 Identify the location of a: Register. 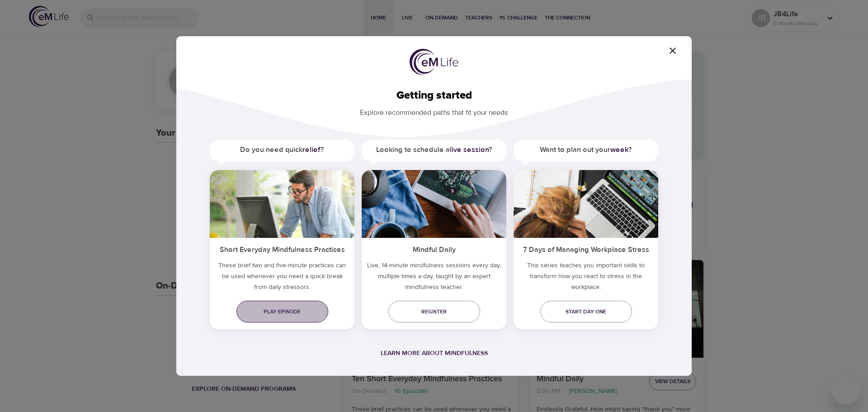
(434, 311).